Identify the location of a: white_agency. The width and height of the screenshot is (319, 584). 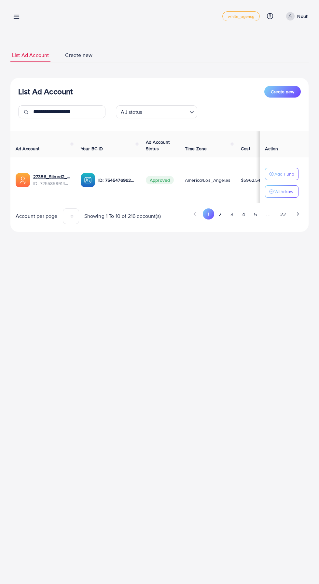
(241, 16).